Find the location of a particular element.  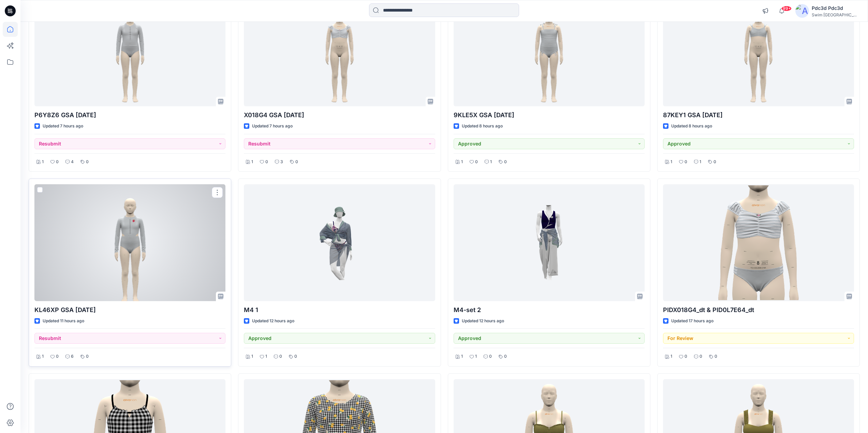

p: Updated 17 hours ago is located at coordinates (692, 321).